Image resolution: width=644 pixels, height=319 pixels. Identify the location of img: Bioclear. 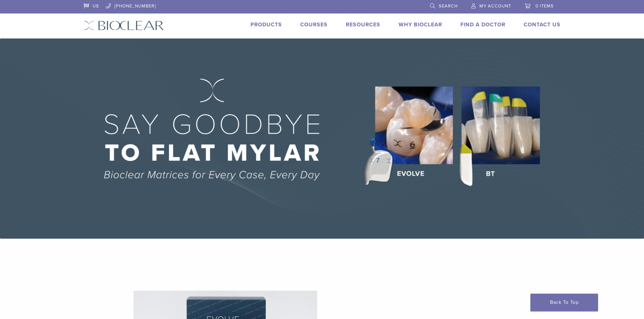
(124, 25).